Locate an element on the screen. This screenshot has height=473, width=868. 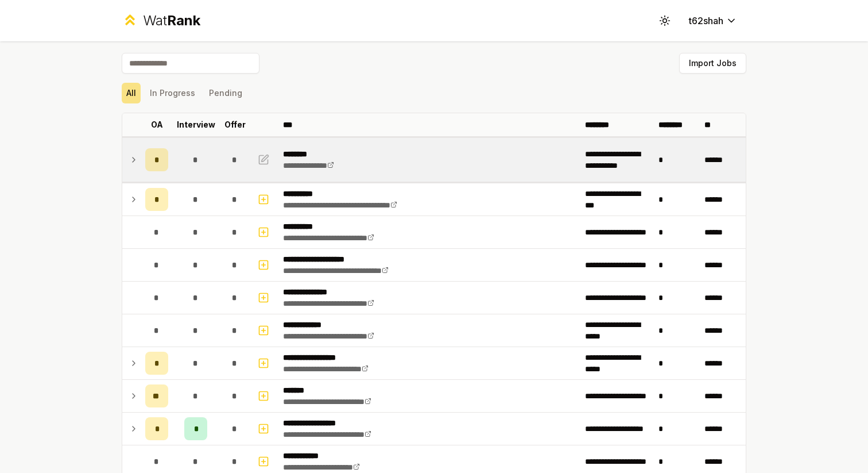
p: OA is located at coordinates (157, 124).